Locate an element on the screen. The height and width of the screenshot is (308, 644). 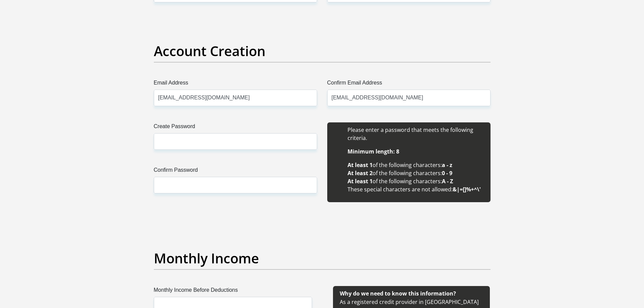
b: A - Z is located at coordinates (447, 181).